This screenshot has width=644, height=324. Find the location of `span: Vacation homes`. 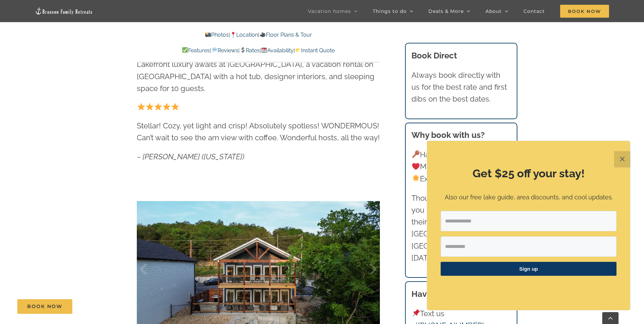

span: Vacation homes is located at coordinates (329, 11).